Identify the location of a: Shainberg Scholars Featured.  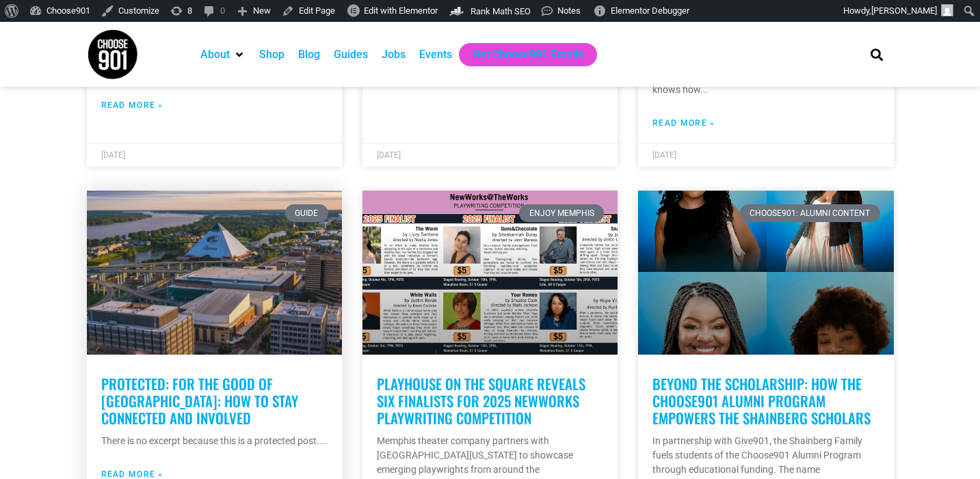
(766, 272).